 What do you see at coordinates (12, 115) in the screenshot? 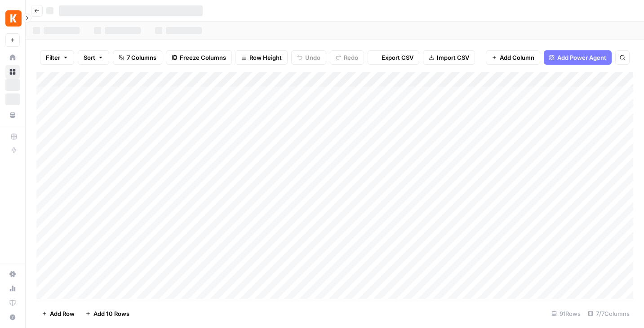
I see `a: Your Data` at bounding box center [12, 115].